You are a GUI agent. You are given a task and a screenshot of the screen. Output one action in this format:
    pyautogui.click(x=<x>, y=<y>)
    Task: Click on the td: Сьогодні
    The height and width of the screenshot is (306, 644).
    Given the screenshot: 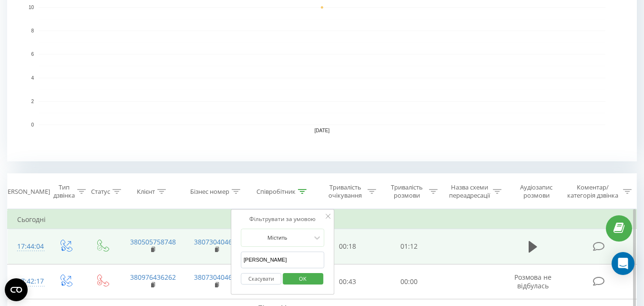 What is the action you would take?
    pyautogui.click(x=323, y=220)
    